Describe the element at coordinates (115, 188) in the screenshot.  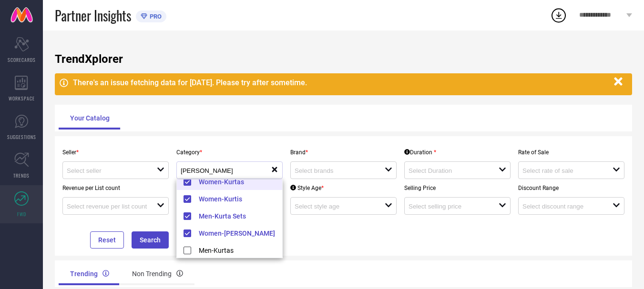
I see `p: Revenue per List count` at that location.